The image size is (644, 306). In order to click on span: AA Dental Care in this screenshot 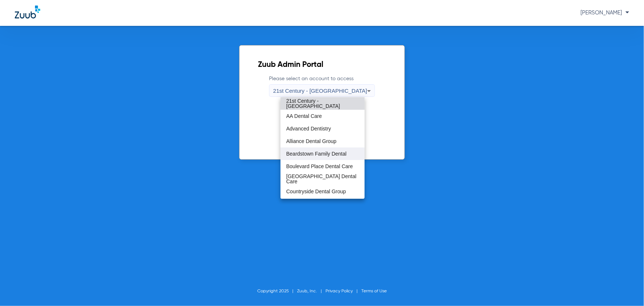, I will do `click(304, 116)`.